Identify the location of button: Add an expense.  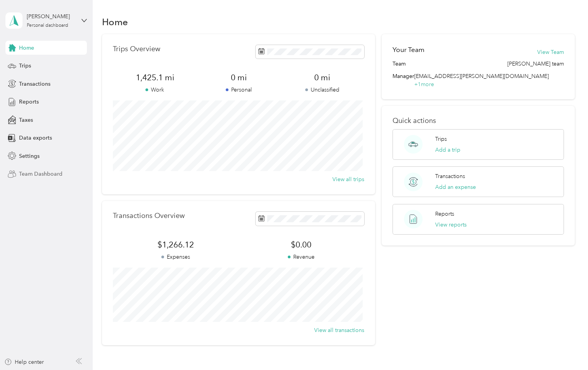
(456, 187).